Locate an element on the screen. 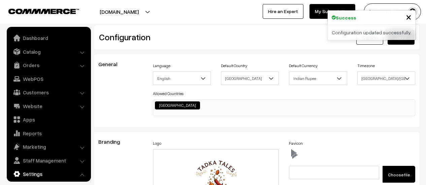  label: Logo is located at coordinates (157, 144).